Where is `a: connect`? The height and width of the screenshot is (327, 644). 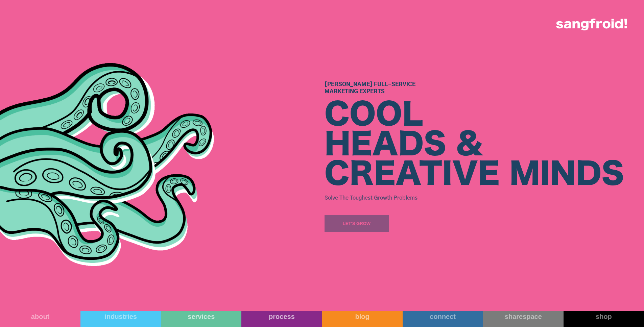 a: connect is located at coordinates (443, 319).